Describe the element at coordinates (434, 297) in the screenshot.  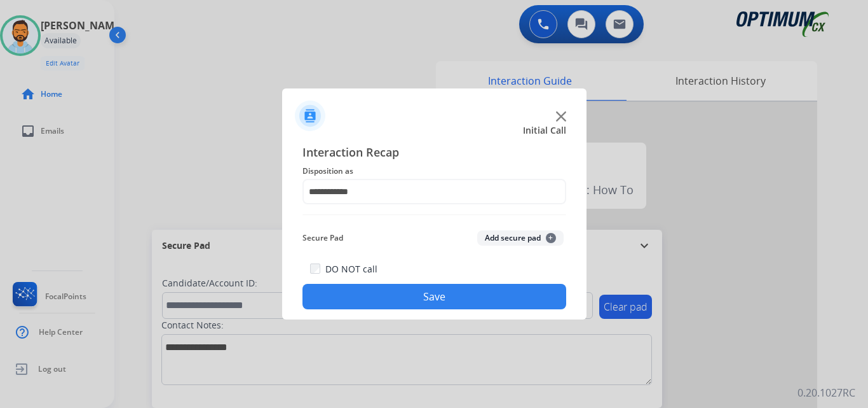
I see `button: Save` at that location.